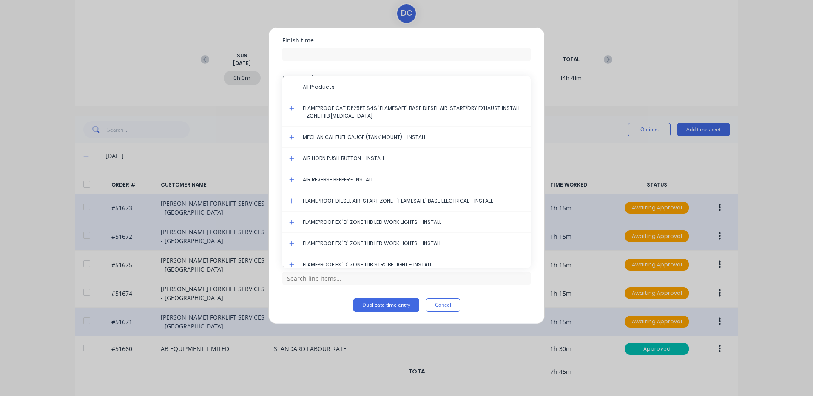 This screenshot has height=396, width=813. Describe the element at coordinates (413, 180) in the screenshot. I see `span: AIR REVERSE BEEPER - INSTALL` at that location.